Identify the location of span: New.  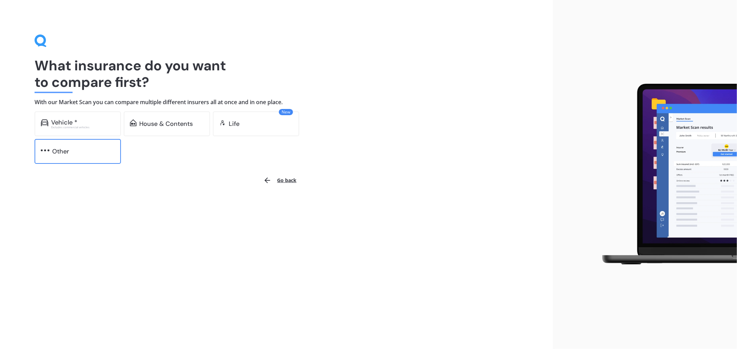
(286, 112).